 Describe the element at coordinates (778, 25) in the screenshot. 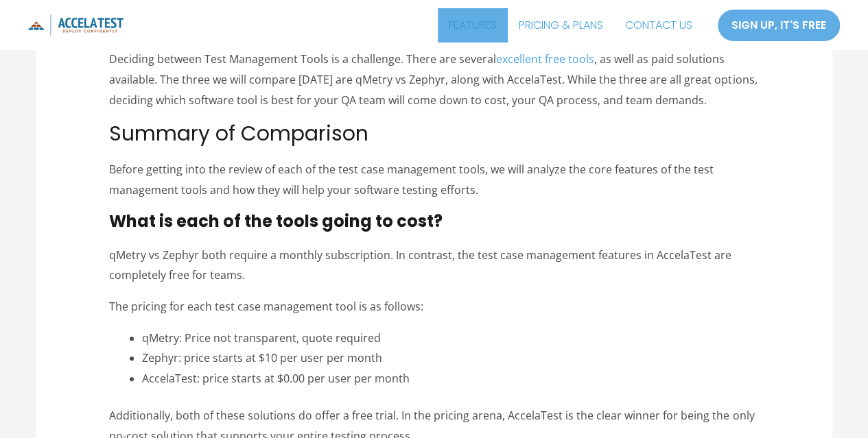

I see `div: SIGN UP, IT'S FREE` at that location.